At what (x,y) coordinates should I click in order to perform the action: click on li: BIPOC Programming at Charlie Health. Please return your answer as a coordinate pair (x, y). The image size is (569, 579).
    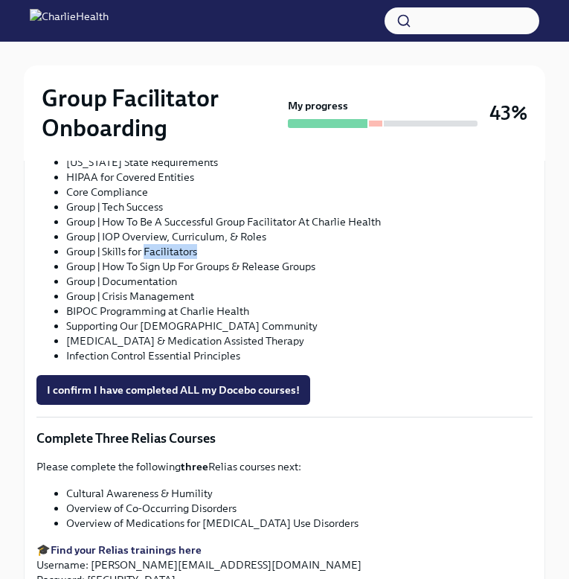
    Looking at the image, I should click on (299, 311).